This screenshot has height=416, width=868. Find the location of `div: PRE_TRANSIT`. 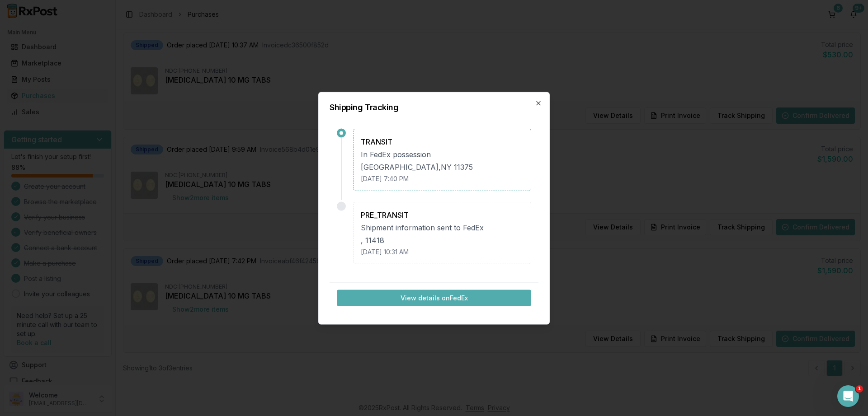

div: PRE_TRANSIT is located at coordinates (442, 215).